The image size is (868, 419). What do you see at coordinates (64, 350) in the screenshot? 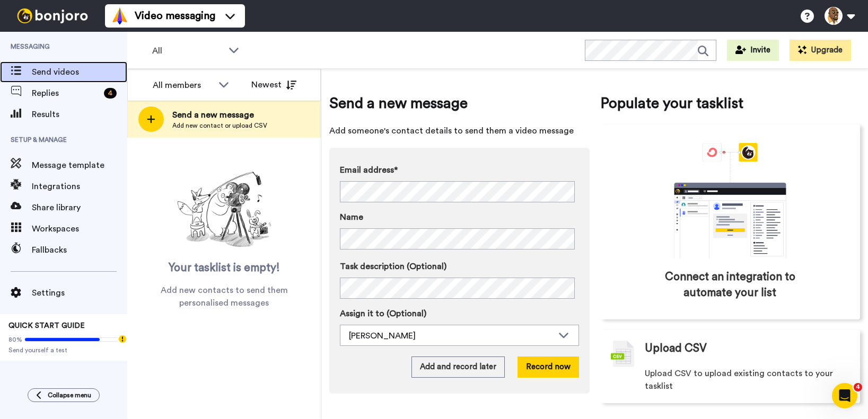
I see `span: Send yourself a test` at bounding box center [64, 350].